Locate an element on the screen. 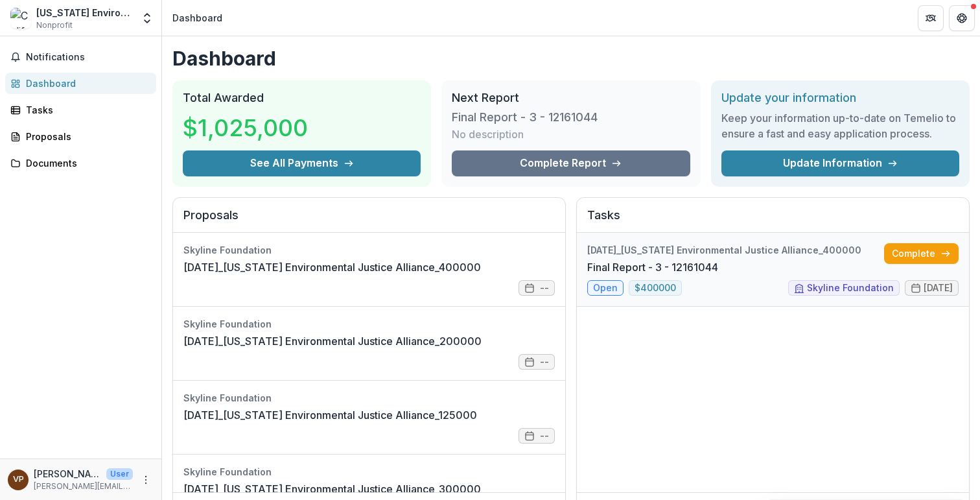  a: Final Report - 3 - 12161044 is located at coordinates (653, 267).